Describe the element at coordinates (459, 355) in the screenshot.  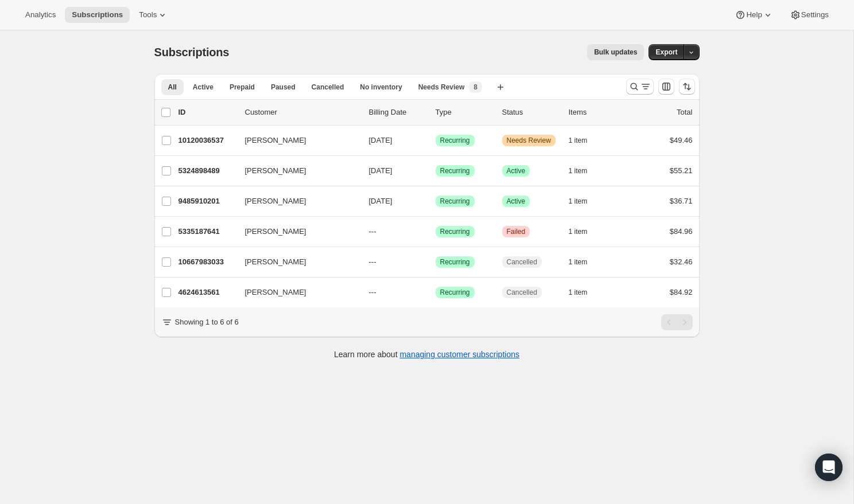
I see `a: managing customer subscriptions` at that location.